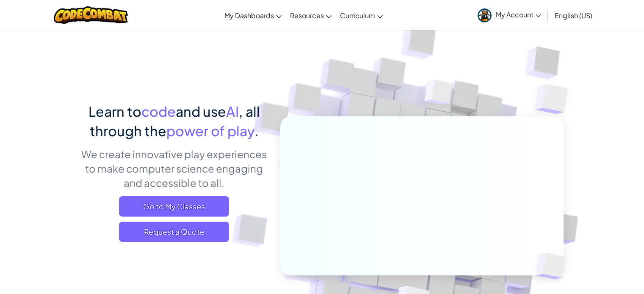 The width and height of the screenshot is (644, 294). I want to click on span: Request a Quote, so click(174, 231).